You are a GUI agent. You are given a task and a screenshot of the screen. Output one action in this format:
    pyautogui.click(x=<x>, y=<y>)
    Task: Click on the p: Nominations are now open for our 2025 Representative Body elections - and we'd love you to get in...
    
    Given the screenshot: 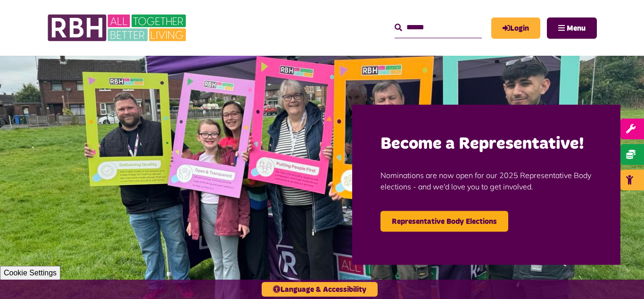 What is the action you would take?
    pyautogui.click(x=486, y=181)
    